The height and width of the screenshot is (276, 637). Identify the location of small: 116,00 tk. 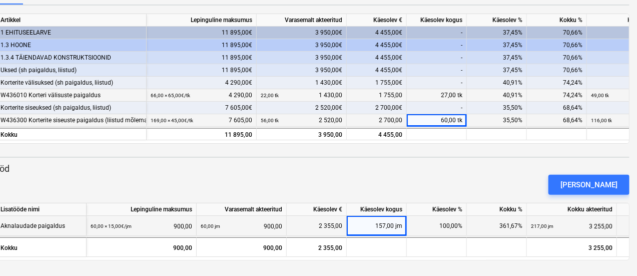
(601, 120).